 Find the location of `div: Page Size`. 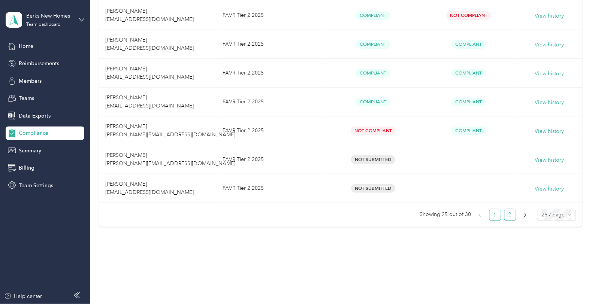

div: Page Size is located at coordinates (556, 215).